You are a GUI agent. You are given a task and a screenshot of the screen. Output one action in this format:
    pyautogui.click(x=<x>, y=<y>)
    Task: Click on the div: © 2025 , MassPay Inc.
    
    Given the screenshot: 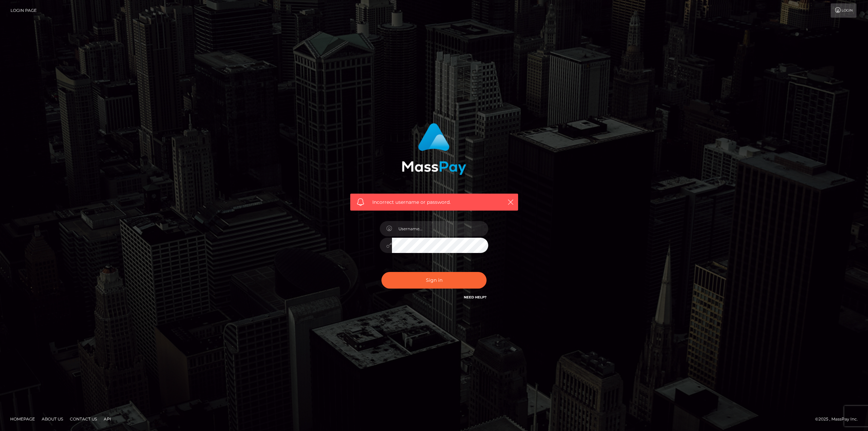 What is the action you would take?
    pyautogui.click(x=839, y=419)
    